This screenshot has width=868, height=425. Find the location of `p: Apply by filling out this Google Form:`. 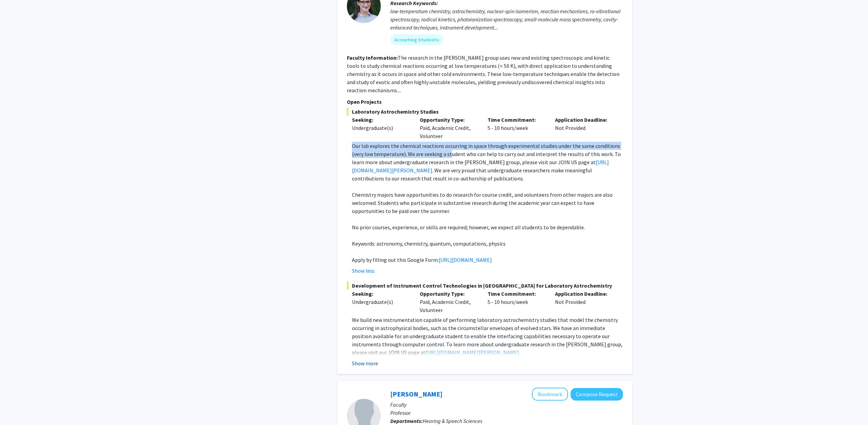

p: Apply by filling out this Google Form: is located at coordinates (487, 259).